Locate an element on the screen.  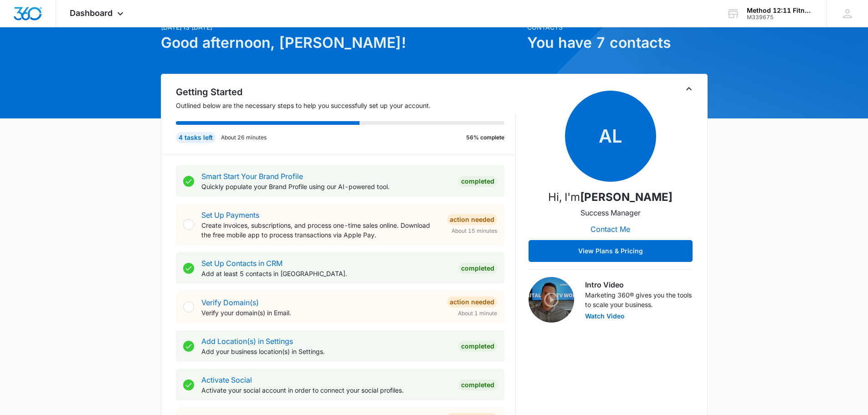
div: account name is located at coordinates (780, 10).